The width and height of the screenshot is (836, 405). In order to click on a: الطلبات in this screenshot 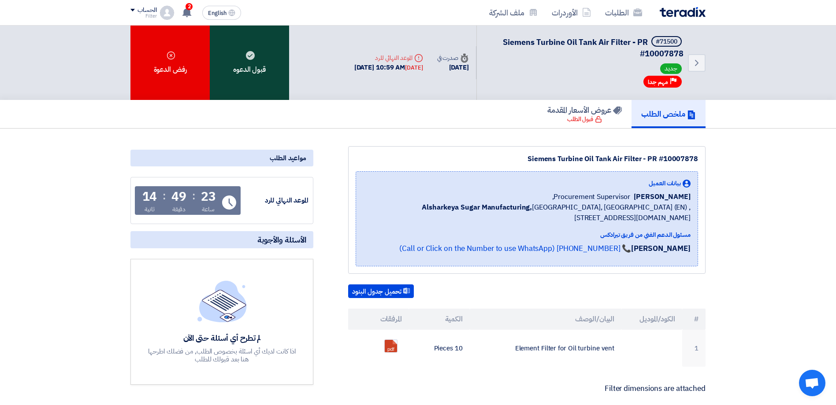, I will do `click(624, 12)`.